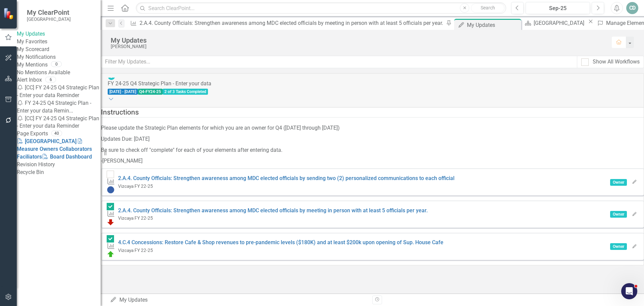  What do you see at coordinates (616, 62) in the screenshot?
I see `div: Show All Workflows` at bounding box center [616, 62].